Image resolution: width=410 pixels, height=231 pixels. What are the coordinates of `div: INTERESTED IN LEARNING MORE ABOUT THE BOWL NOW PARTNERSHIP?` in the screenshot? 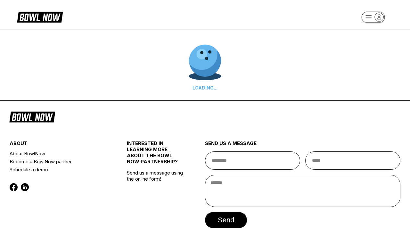 It's located at (156, 155).